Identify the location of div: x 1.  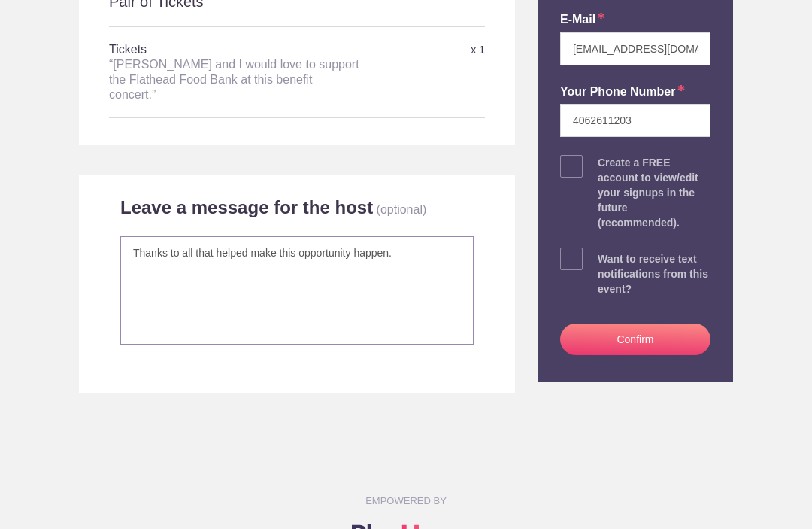
(422, 50).